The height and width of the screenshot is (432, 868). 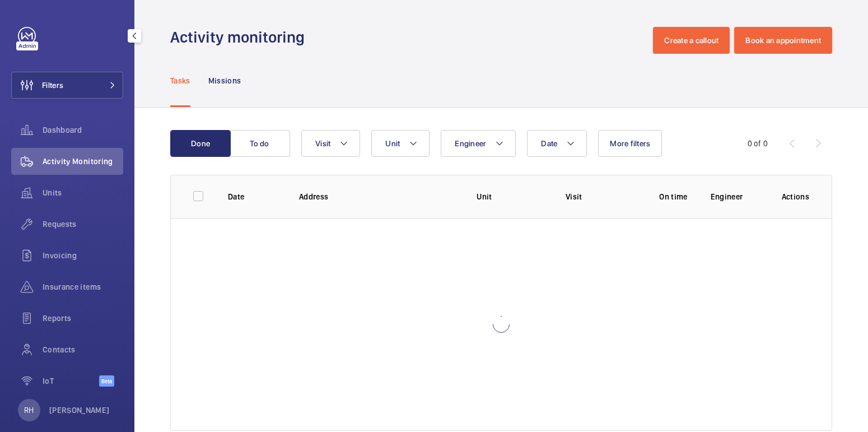 I want to click on p: Missions, so click(x=224, y=81).